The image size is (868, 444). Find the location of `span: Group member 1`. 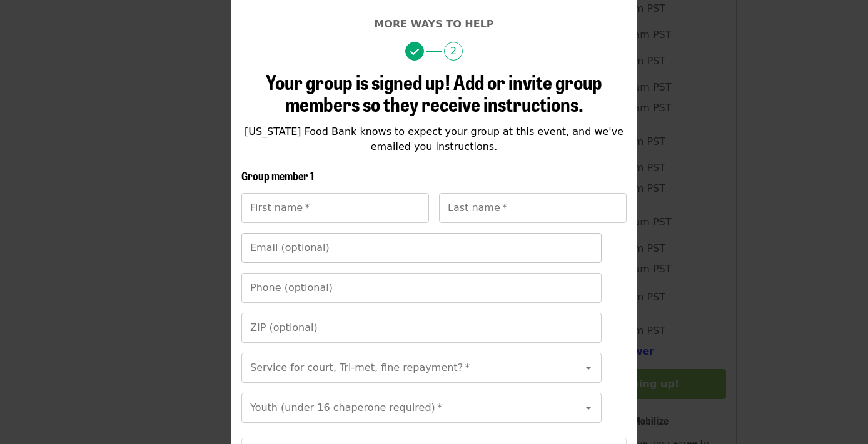

span: Group member 1 is located at coordinates (277, 176).